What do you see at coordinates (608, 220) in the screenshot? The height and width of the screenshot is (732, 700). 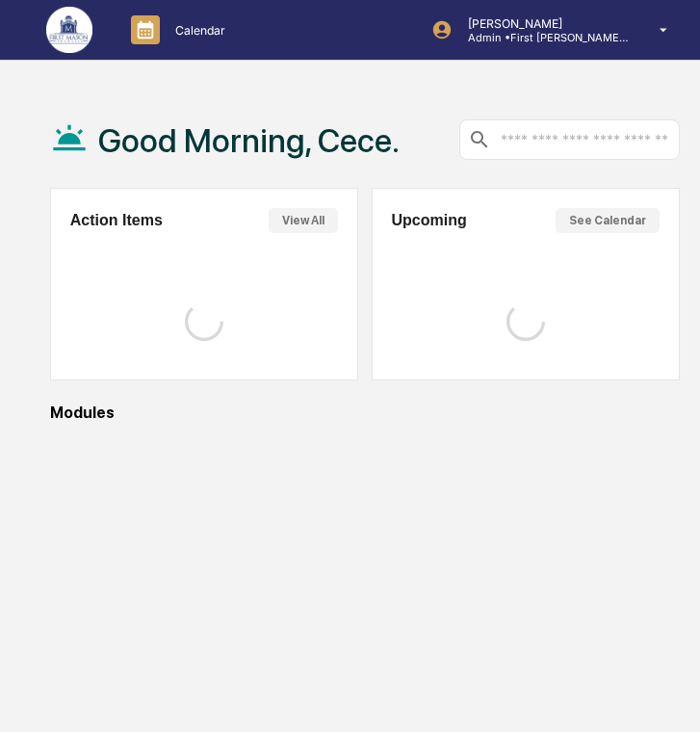 I see `button: See Calendar` at bounding box center [608, 220].